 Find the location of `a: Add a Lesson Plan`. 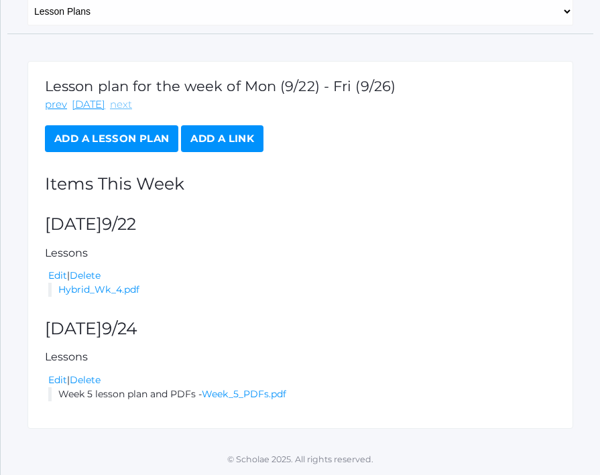

a: Add a Lesson Plan is located at coordinates (111, 139).